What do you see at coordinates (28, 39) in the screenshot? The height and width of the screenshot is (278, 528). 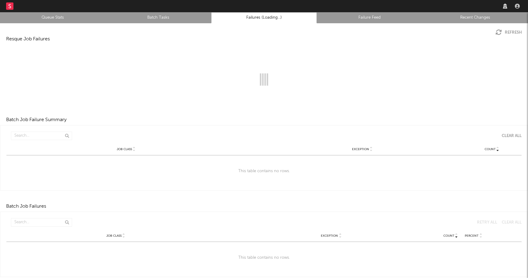 I see `div: Resque Job Failures` at bounding box center [28, 39].